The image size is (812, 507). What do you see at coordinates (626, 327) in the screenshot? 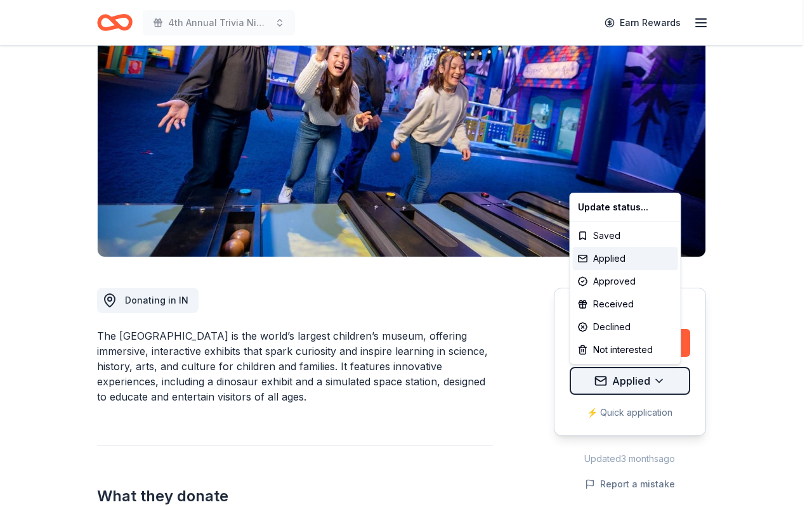
I see `div: Declined` at bounding box center [626, 327].